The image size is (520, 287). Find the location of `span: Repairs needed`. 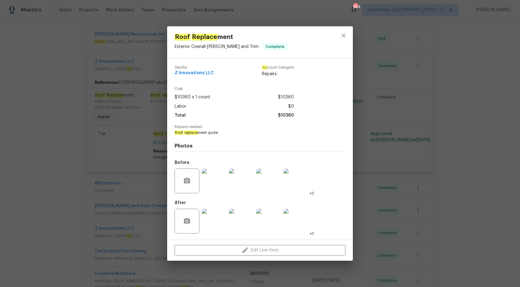

span: Repairs needed is located at coordinates (260, 127).